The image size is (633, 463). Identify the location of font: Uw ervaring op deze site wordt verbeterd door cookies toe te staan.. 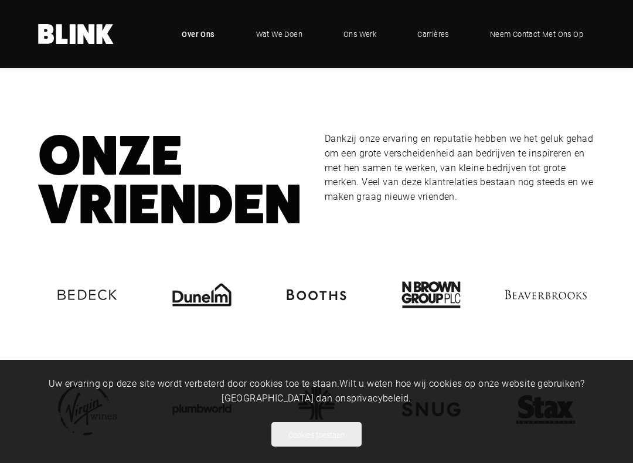
(194, 383).